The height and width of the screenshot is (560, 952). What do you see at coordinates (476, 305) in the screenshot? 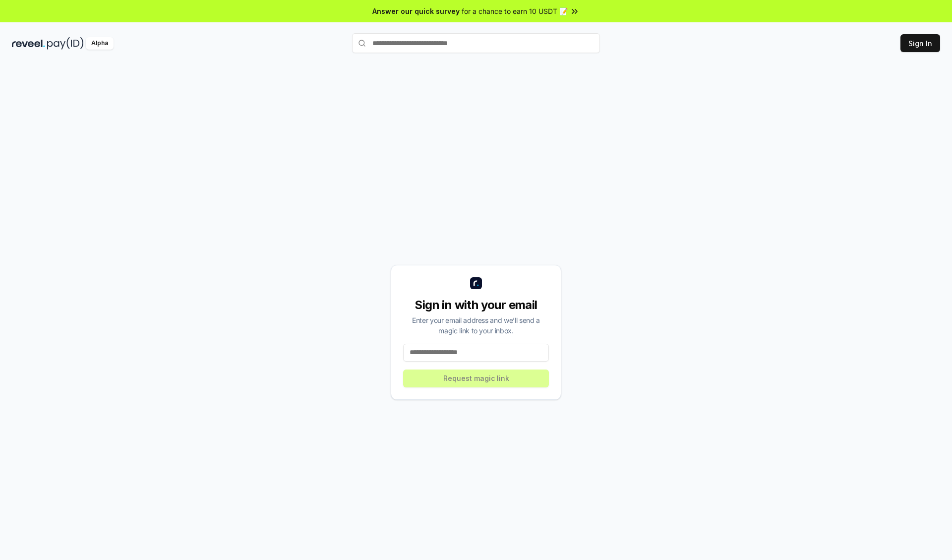
I see `div: Sign in with your email` at bounding box center [476, 305].